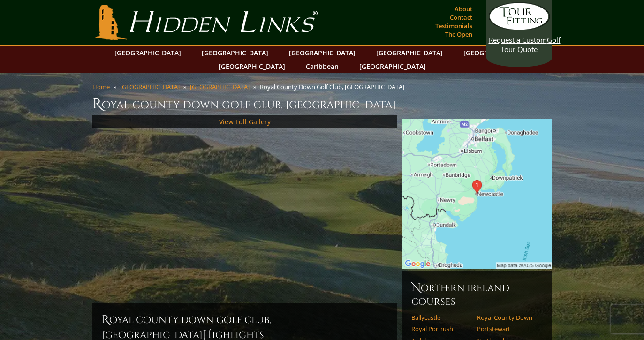  Describe the element at coordinates (463, 9) in the screenshot. I see `a: About` at that location.